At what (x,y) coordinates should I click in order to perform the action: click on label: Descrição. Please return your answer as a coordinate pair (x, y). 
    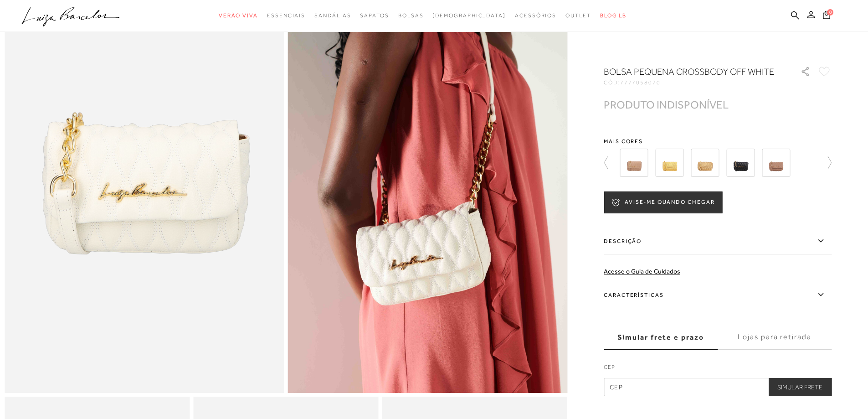
    Looking at the image, I should click on (718, 241).